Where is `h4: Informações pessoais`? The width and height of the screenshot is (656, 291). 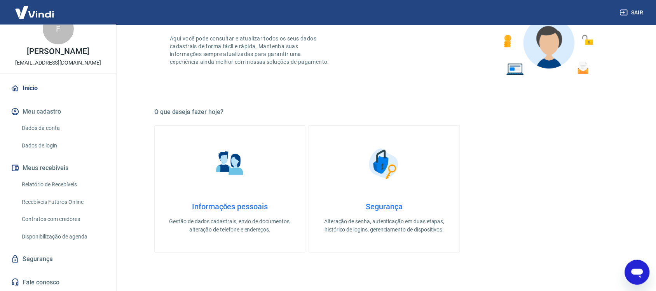 h4: Informações pessoais is located at coordinates (230, 206).